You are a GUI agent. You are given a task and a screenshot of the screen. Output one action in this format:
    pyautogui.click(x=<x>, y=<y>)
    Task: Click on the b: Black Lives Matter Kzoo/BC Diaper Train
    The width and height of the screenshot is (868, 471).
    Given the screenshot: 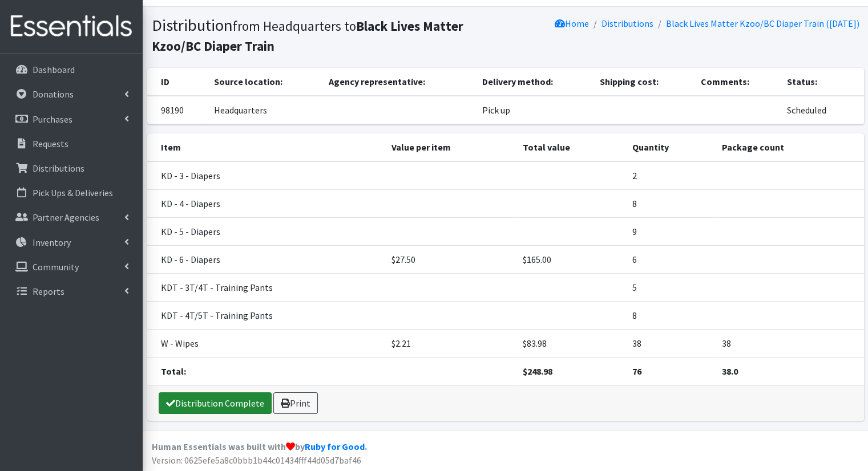 What is the action you would take?
    pyautogui.click(x=308, y=36)
    